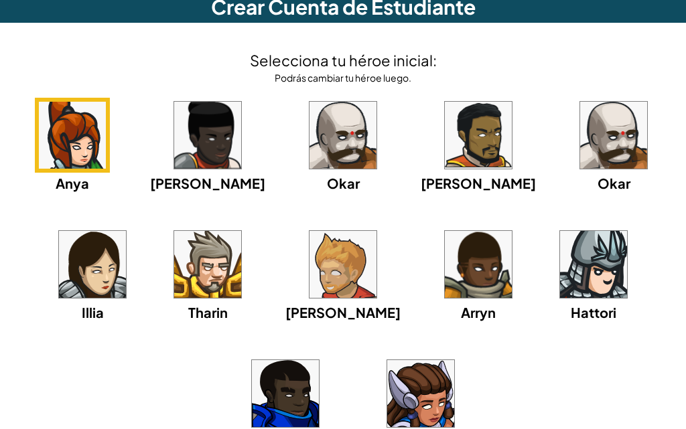 Image resolution: width=686 pixels, height=429 pixels. I want to click on font: Hattori, so click(593, 312).